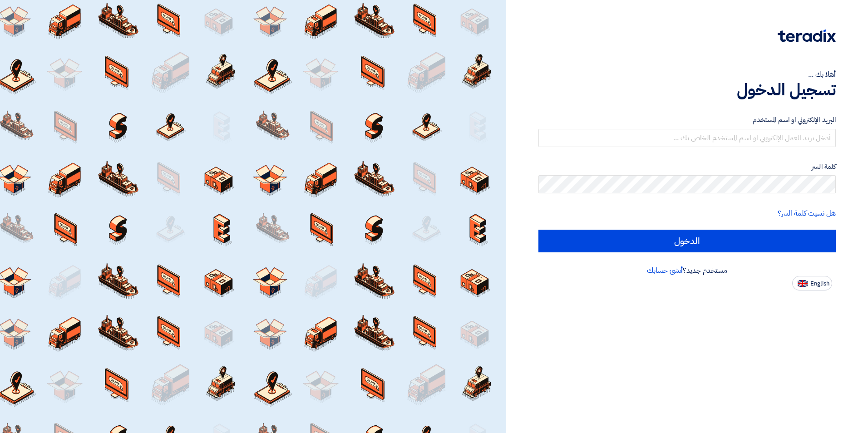 This screenshot has height=433, width=868. Describe the element at coordinates (687, 270) in the screenshot. I see `div: مستخدم جديد؟` at that location.